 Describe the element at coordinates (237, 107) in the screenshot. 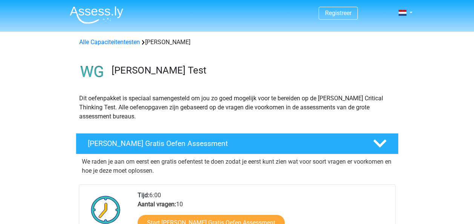

I see `p: Dit oefenpakket is speciaal samengesteld om jou zo goed mogelijk voor te bereiden op de [PERSON_N...` at that location.